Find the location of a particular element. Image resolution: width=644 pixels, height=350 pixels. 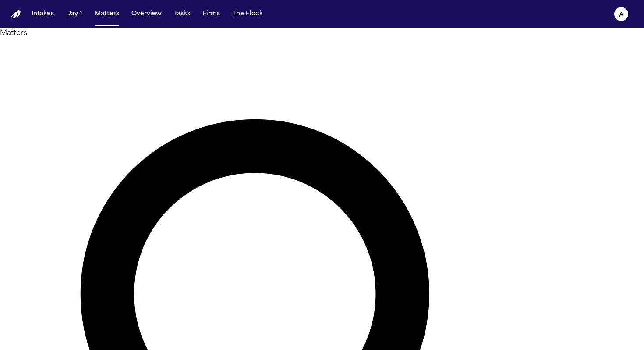

a: The Flock is located at coordinates (247, 14).